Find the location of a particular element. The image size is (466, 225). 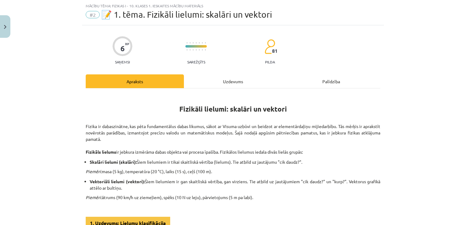

strong: Fizikāli lielumi: skalāri un vektori is located at coordinates (233, 109).